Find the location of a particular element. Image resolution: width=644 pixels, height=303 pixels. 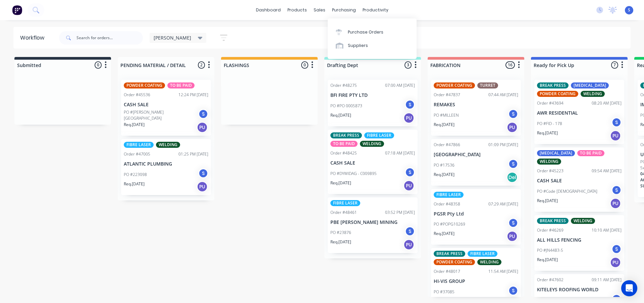

p: PO #POPG10269 is located at coordinates (449, 224).